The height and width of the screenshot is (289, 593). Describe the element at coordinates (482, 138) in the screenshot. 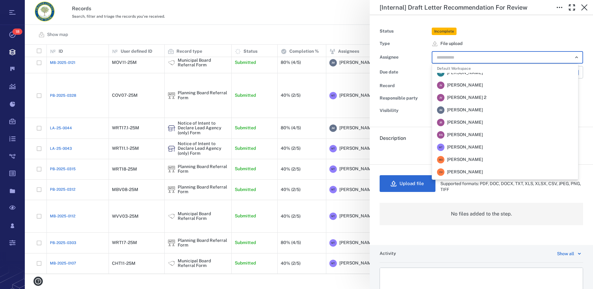

I see `h6: Description` at that location.